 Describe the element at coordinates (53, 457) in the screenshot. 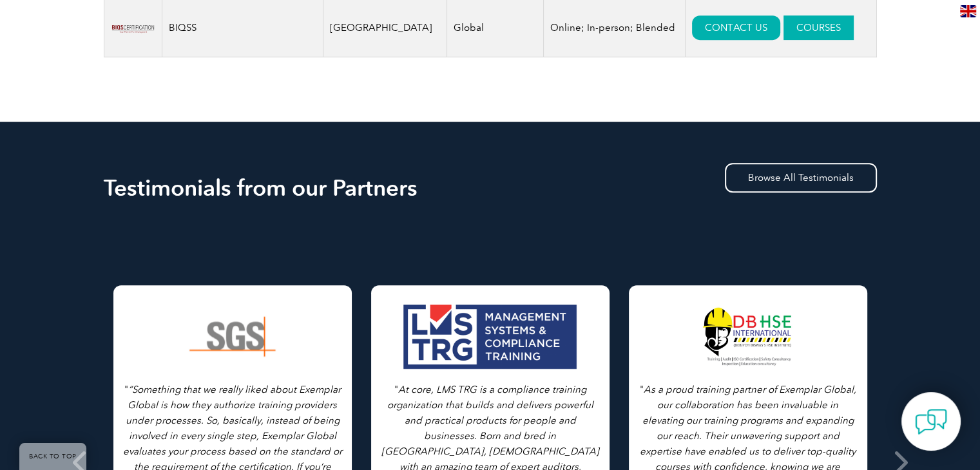

I see `a: BACK TO TOP` at that location.